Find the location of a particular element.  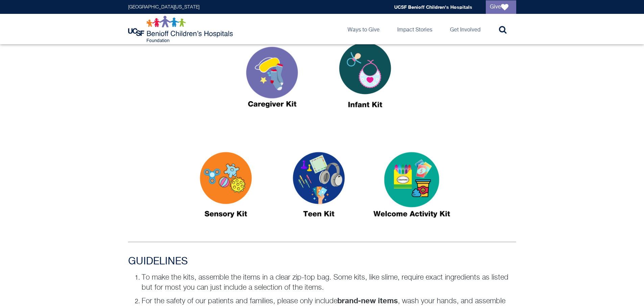

img: ACTIVITY-KIT.png is located at coordinates (412, 188).